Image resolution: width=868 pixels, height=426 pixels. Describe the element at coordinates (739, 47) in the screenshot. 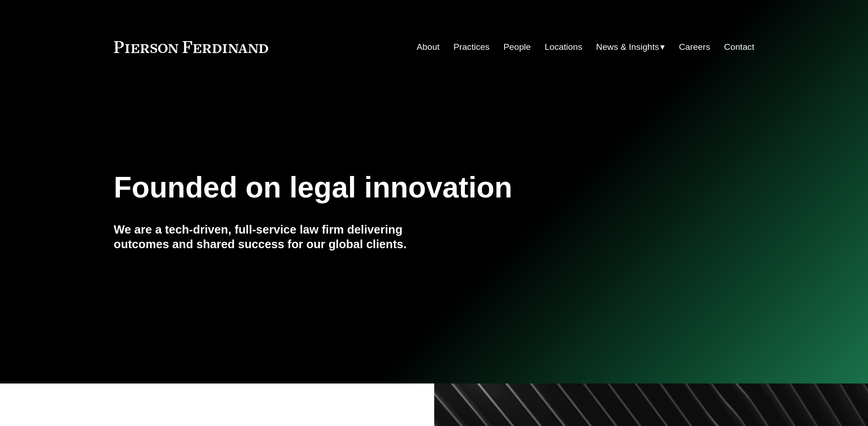

I see `a: Contact` at that location.